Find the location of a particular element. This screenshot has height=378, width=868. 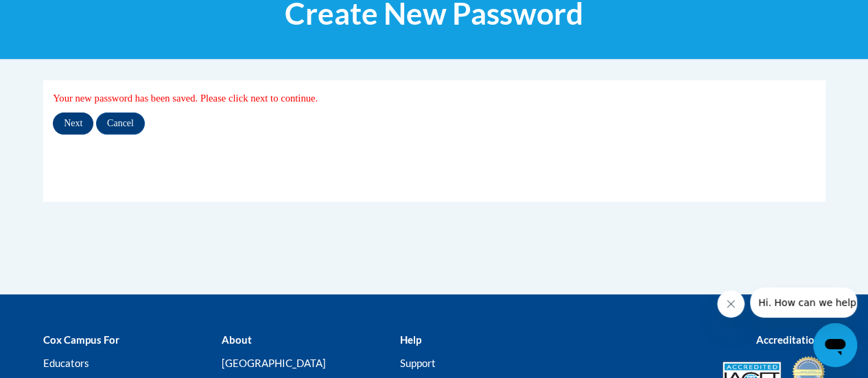

input: Cancel is located at coordinates (120, 124).